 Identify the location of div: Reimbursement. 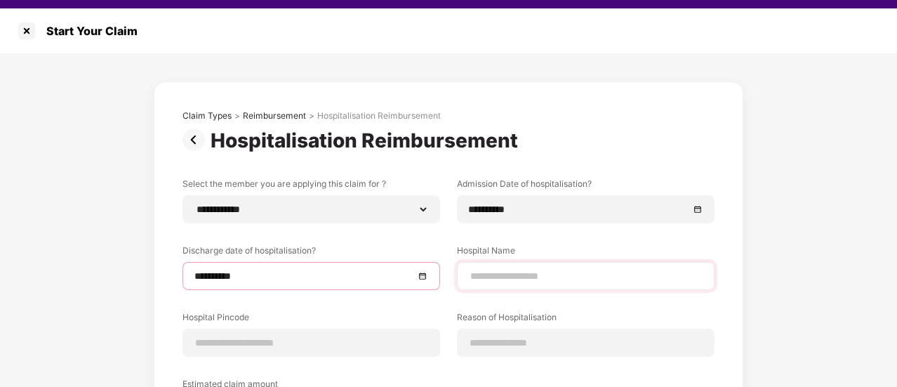
(274, 116).